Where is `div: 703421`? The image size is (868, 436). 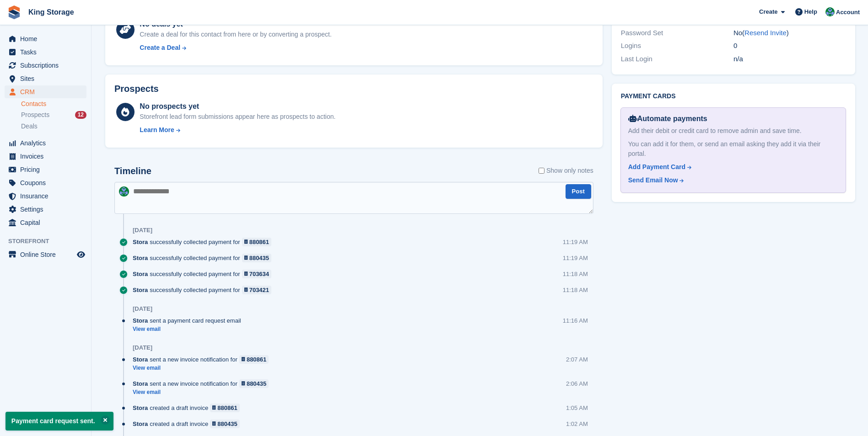 div: 703421 is located at coordinates (259, 290).